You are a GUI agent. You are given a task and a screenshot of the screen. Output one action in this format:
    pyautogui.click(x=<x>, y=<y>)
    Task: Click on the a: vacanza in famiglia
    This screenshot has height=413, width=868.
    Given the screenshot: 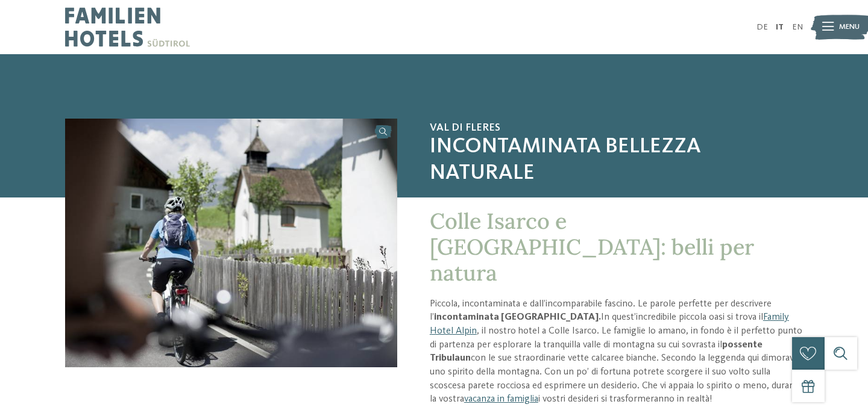 What is the action you would take?
    pyautogui.click(x=500, y=400)
    